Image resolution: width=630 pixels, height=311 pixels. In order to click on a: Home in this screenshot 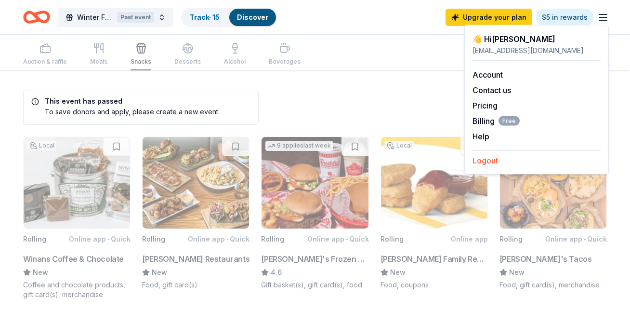, I will do `click(37, 17)`.